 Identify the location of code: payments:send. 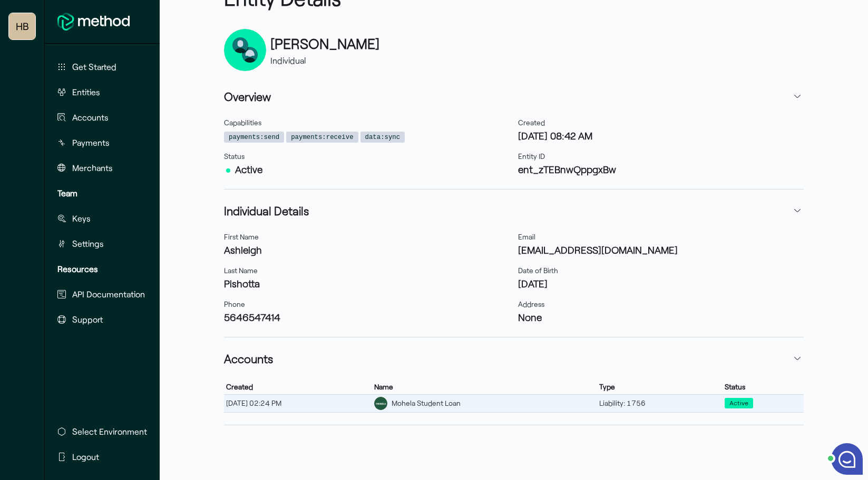
(254, 137).